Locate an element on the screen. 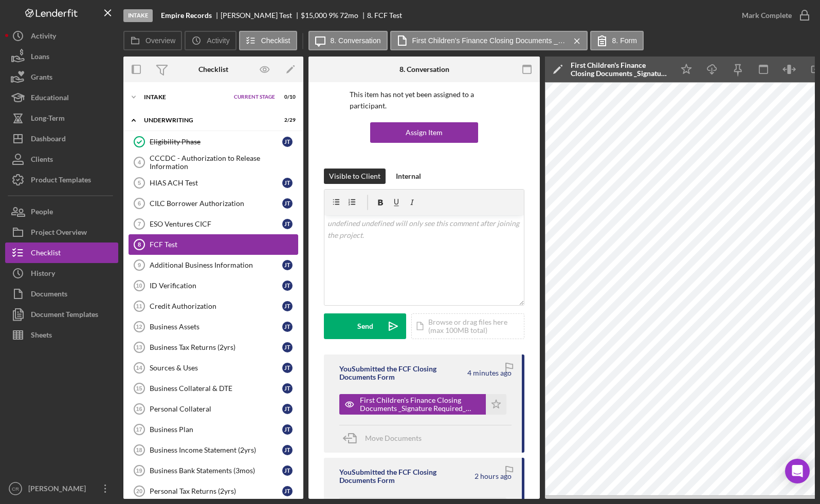 This screenshot has width=820, height=504. div: Business Plan is located at coordinates (216, 429).